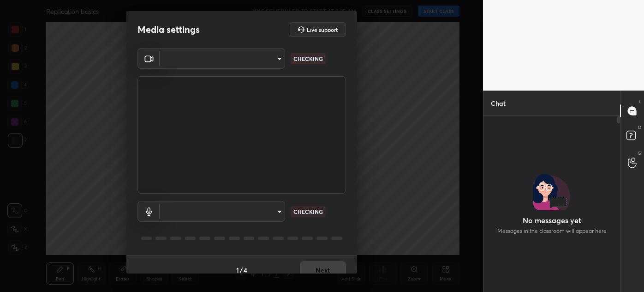 Image resolution: width=644 pixels, height=292 pixels. I want to click on h4: 4, so click(245, 270).